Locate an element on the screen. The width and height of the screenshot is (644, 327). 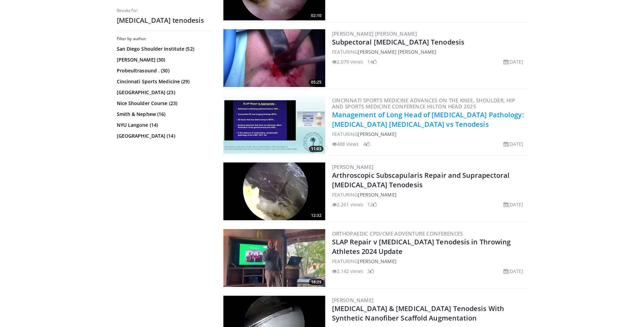
p: Results for: is located at coordinates (164, 10).